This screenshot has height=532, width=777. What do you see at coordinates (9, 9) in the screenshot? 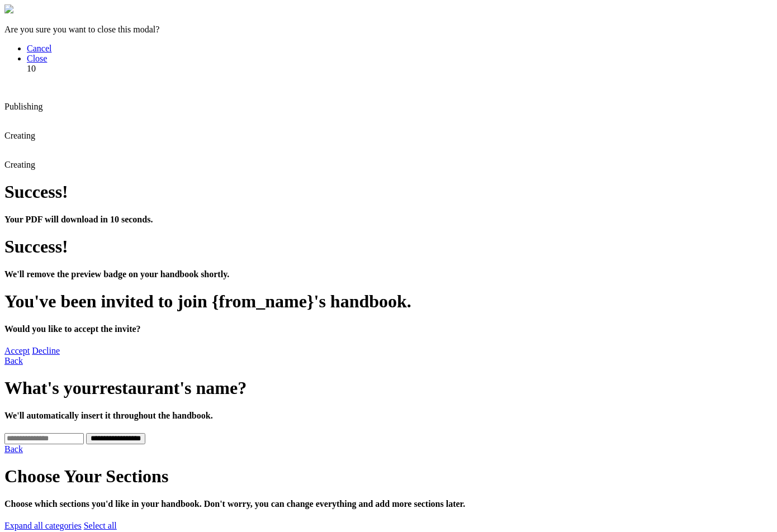
I see `img: close-modal.svg` at bounding box center [9, 9].